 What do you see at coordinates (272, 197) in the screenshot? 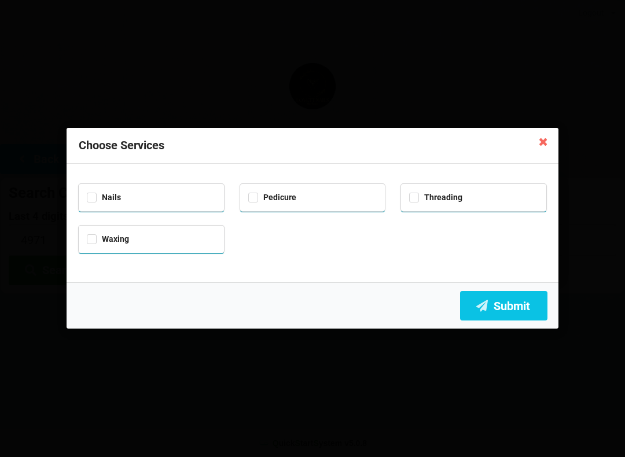
I see `label: Pedicure` at bounding box center [272, 197].